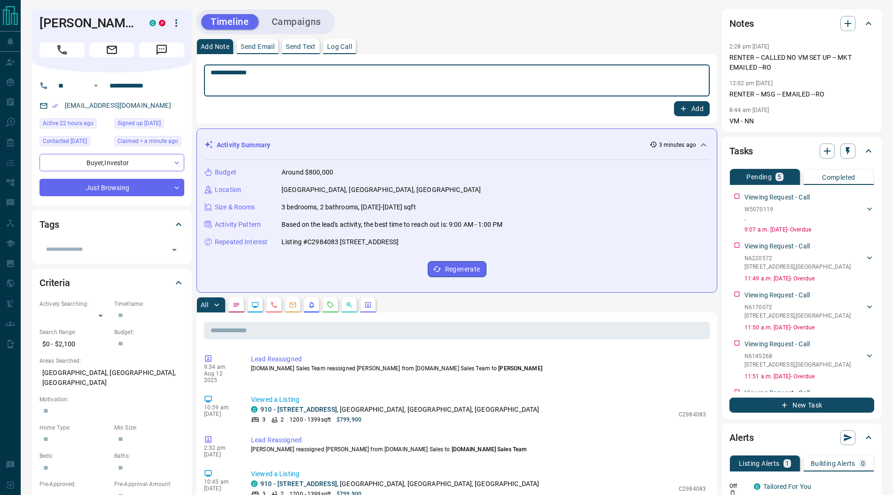  Describe the element at coordinates (149, 456) in the screenshot. I see `p: Baths:` at that location.